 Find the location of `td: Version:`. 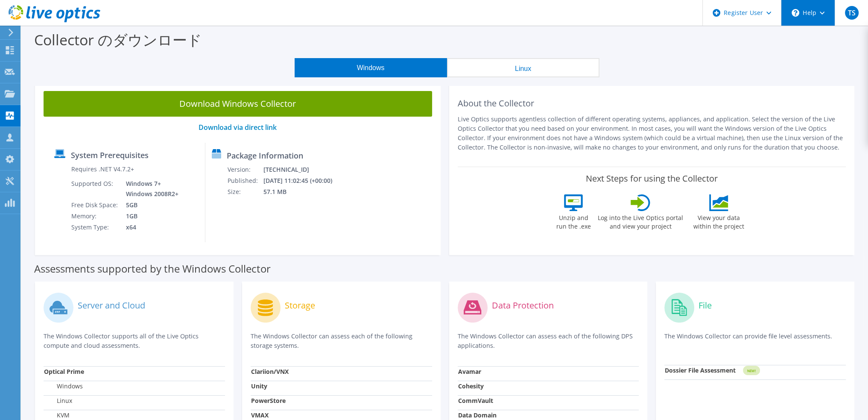

td: Version: is located at coordinates (245, 169).